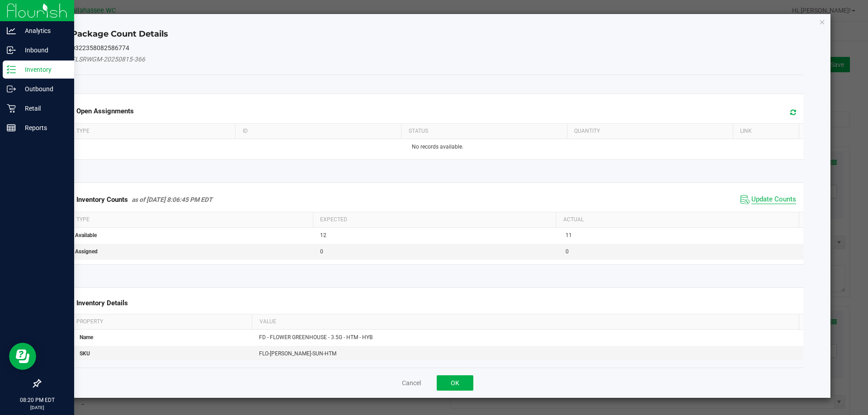  What do you see at coordinates (573, 220) in the screenshot?
I see `span: Actual` at bounding box center [573, 220].